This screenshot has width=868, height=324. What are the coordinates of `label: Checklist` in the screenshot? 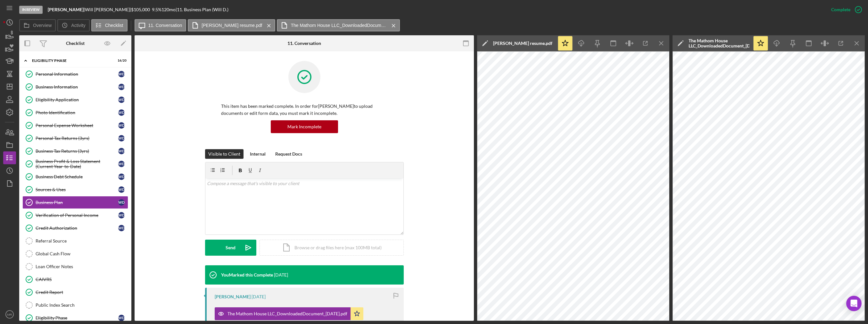 It's located at (114, 26).